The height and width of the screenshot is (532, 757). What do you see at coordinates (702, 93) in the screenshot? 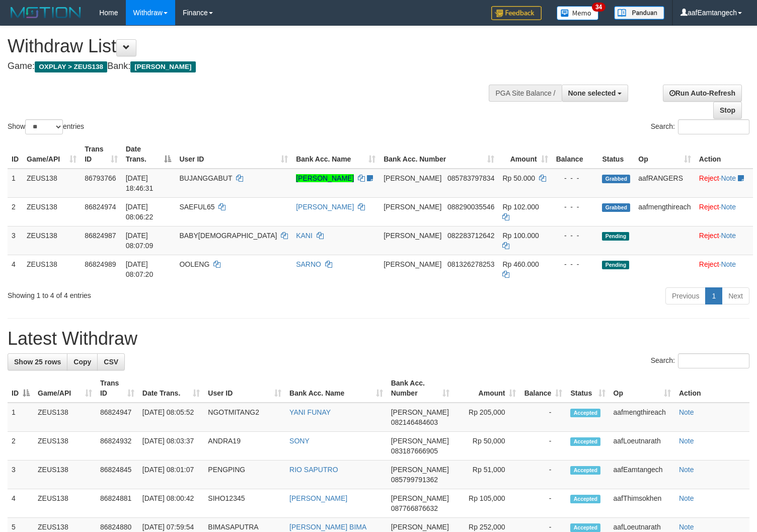
I see `a: Run Auto-Refresh` at bounding box center [702, 93].